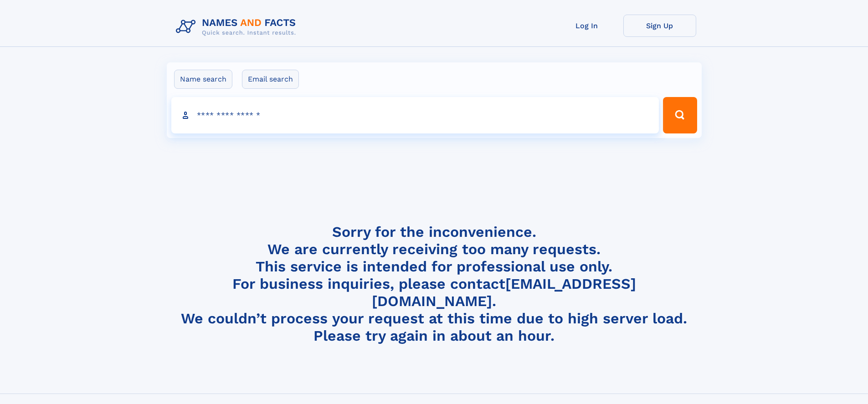  Describe the element at coordinates (237, 27) in the screenshot. I see `img: Logo Names and Facts` at that location.